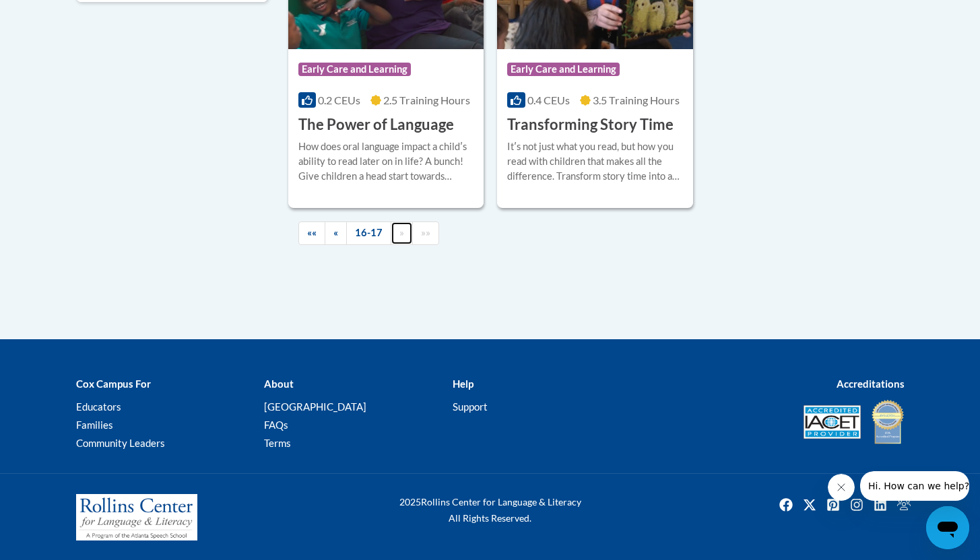 This screenshot has height=560, width=980. I want to click on div: Rollins Center for Language & Literacy All Rights Reserved., so click(490, 510).